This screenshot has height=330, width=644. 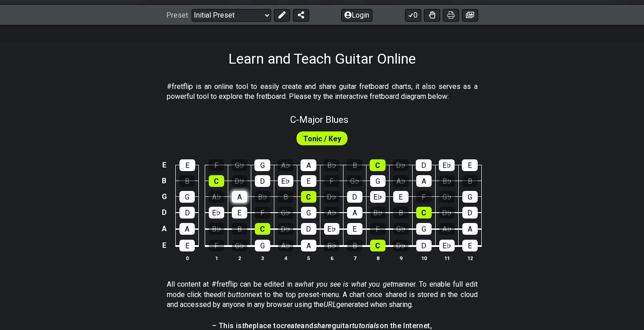 I want to click on em: tutorials, so click(x=365, y=325).